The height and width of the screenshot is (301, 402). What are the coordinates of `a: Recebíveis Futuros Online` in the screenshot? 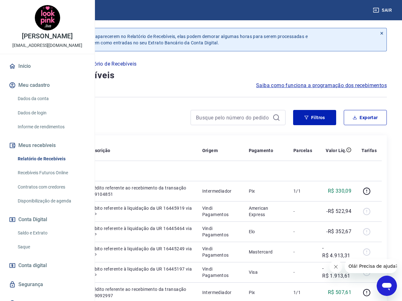 It's located at (51, 173).